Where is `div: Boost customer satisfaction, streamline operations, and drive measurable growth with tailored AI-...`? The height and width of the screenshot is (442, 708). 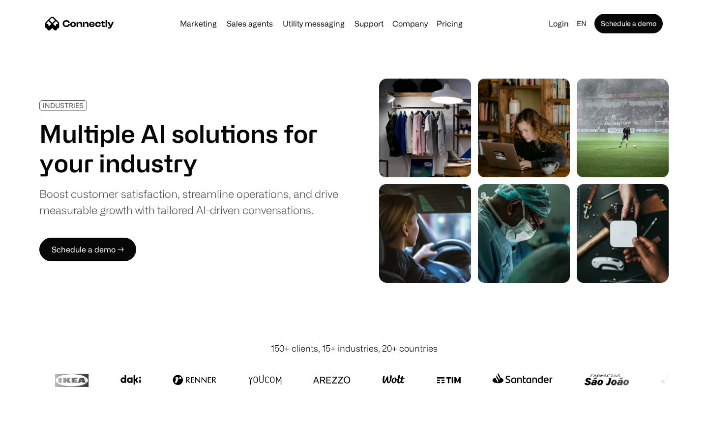
div: Boost customer satisfaction, streamline operations, and drive measurable growth with tailored AI-... is located at coordinates (189, 202).